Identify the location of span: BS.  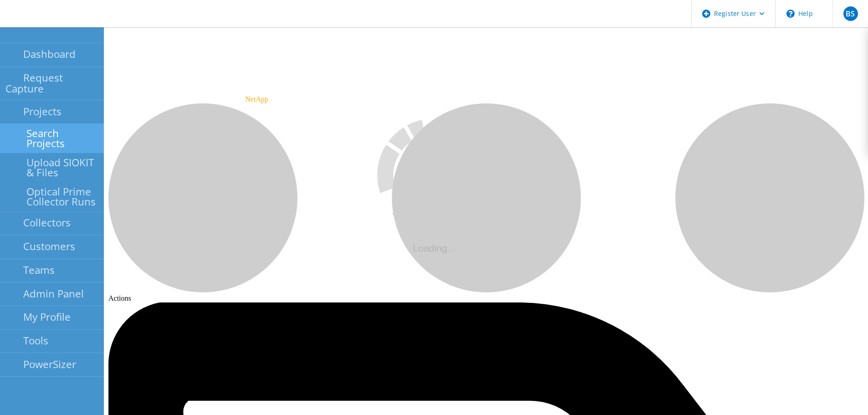
(850, 13).